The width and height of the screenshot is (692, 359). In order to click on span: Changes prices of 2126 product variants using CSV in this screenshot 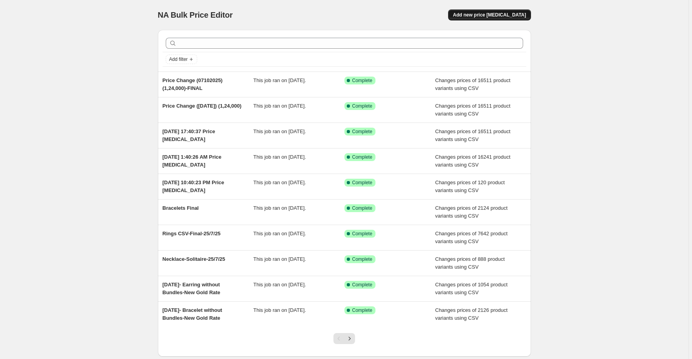, I will do `click(471, 314)`.